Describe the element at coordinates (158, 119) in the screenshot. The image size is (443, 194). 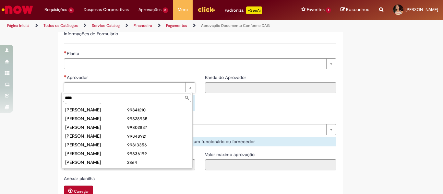
I see `div: 99828935` at that location.